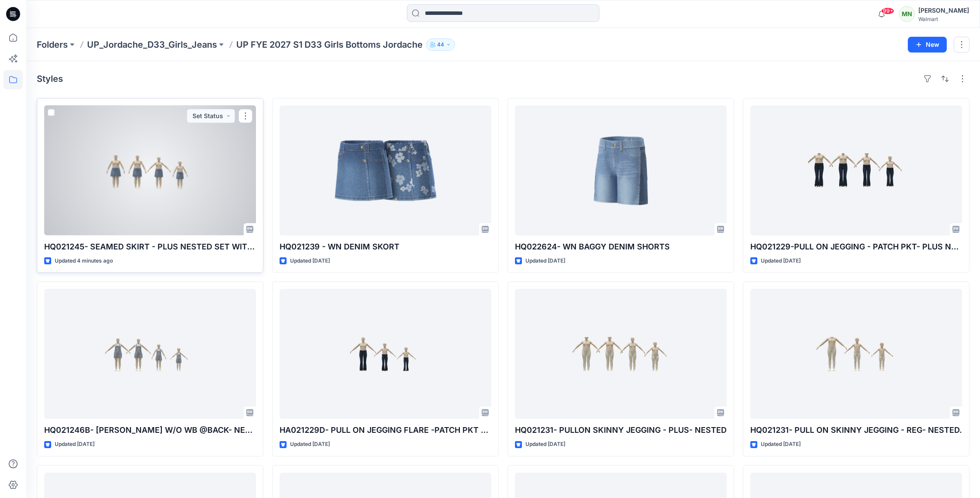  What do you see at coordinates (152, 45) in the screenshot?
I see `p: UP_Jordache_D33_Girls_Jeans` at bounding box center [152, 45].